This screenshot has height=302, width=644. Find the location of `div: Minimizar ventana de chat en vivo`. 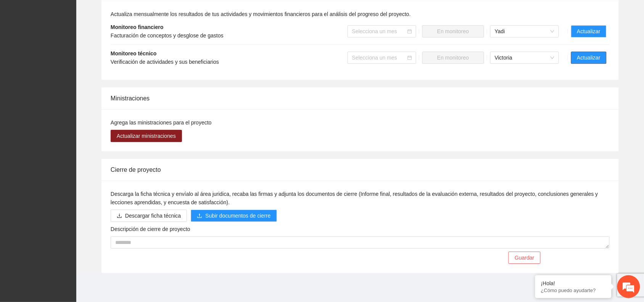

div: Minimizar ventana de chat en vivo is located at coordinates (134, 13).